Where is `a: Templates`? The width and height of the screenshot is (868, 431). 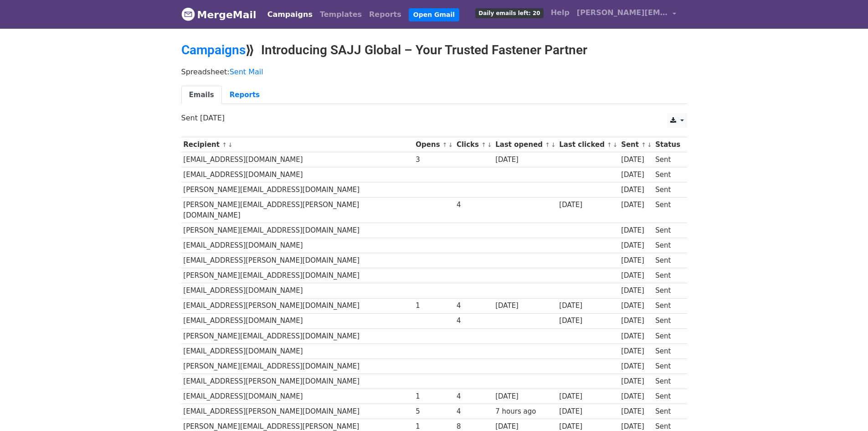
a: Templates is located at coordinates (341, 15).